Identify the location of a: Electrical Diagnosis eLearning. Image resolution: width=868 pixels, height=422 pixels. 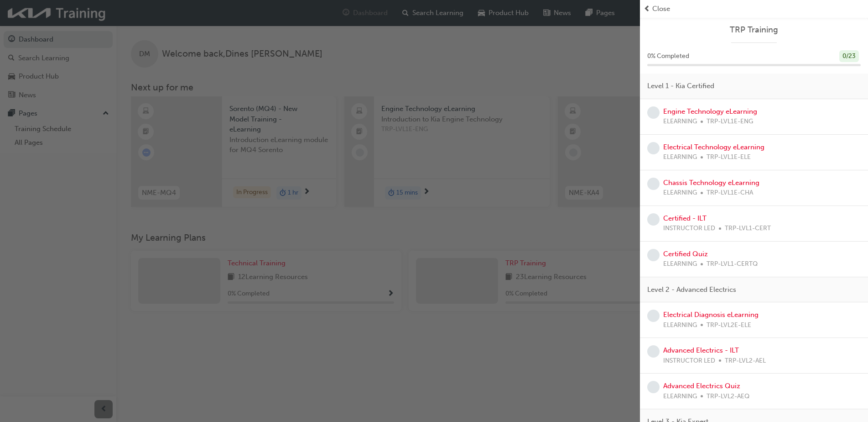
(711, 315).